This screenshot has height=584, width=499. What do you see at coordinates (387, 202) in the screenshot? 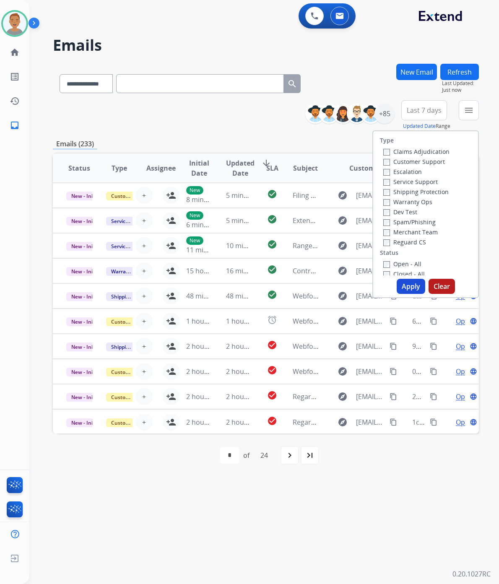
I see `input: Warranty Ops` at bounding box center [387, 202].